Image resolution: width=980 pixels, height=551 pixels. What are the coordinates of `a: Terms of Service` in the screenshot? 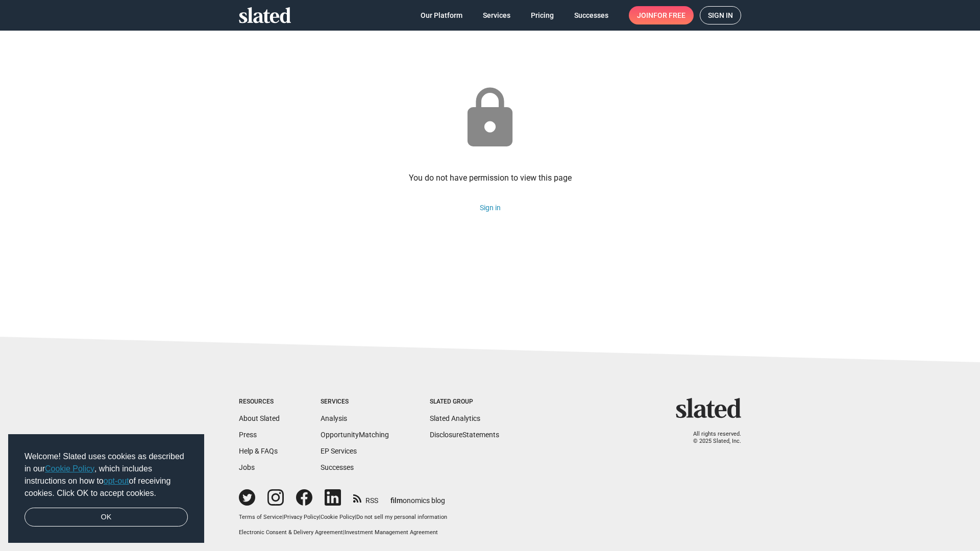 It's located at (260, 517).